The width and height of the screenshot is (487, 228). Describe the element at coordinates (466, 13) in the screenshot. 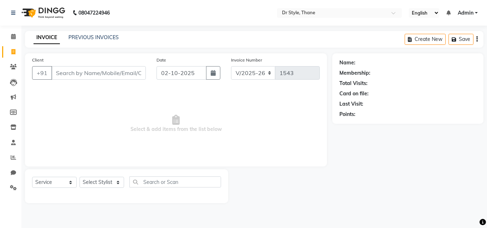

I see `span: Admin` at that location.